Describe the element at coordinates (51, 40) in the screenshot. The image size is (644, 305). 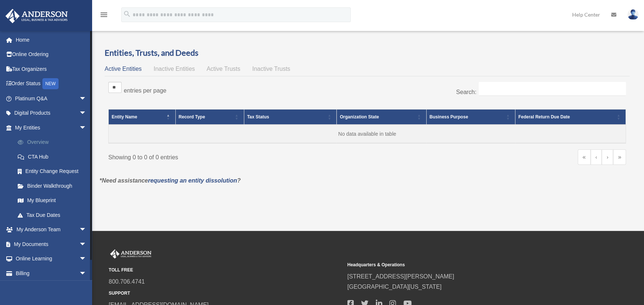
I see `a: Home` at that location.